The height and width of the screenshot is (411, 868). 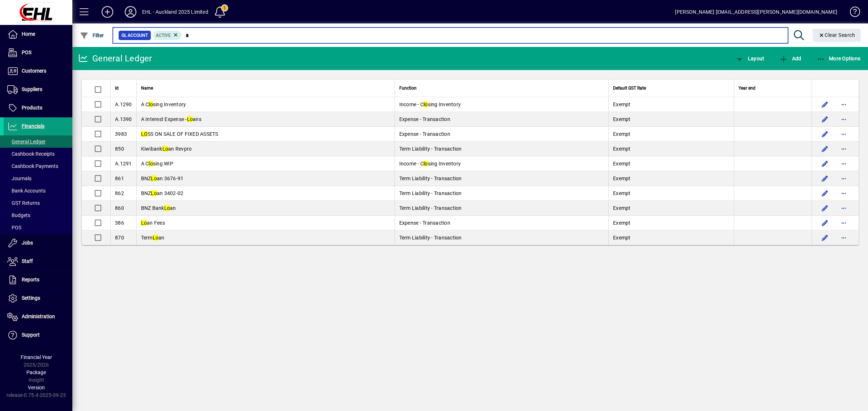 What do you see at coordinates (163, 35) in the screenshot?
I see `span: Active` at bounding box center [163, 35].